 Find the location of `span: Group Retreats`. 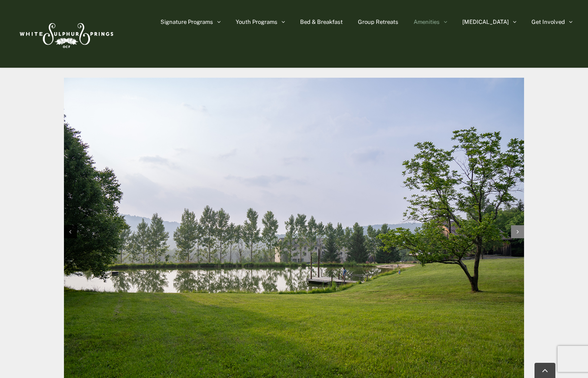

span: Group Retreats is located at coordinates (377, 22).